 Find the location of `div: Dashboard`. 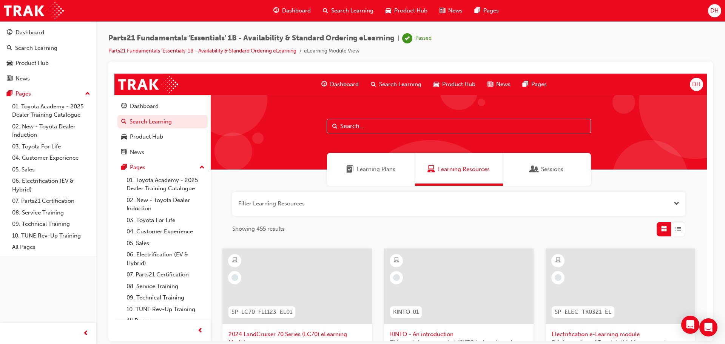

div: Dashboard is located at coordinates (30, 32).